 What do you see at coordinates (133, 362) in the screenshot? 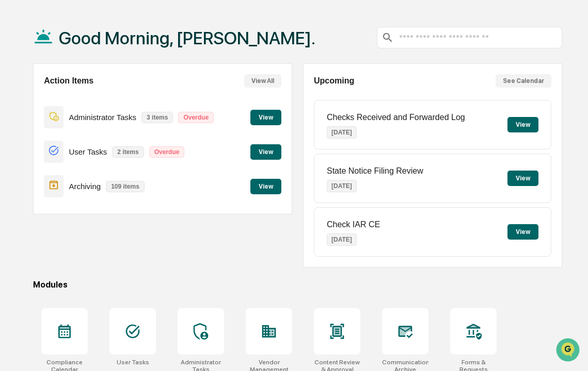
I see `div: User Tasks` at bounding box center [133, 362].